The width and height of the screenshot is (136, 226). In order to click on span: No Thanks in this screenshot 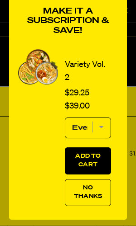, I will do `click(88, 192)`.